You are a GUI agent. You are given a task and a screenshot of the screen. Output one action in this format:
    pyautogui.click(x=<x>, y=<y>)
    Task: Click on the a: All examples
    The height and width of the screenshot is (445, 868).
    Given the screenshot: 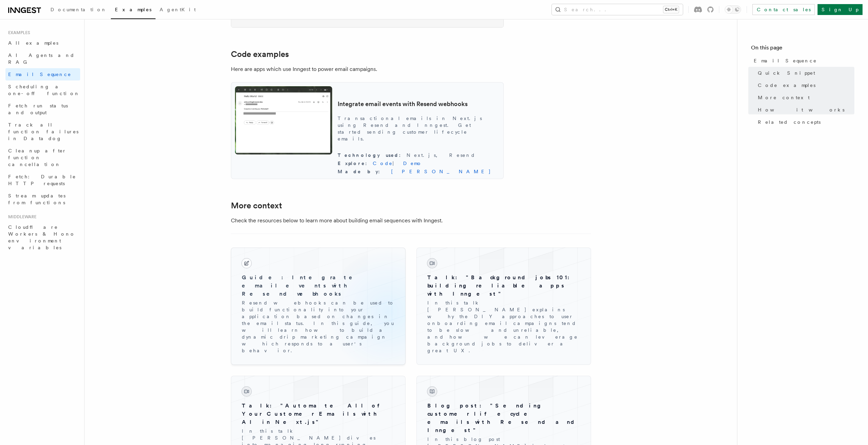 What is the action you would take?
    pyautogui.click(x=43, y=43)
    